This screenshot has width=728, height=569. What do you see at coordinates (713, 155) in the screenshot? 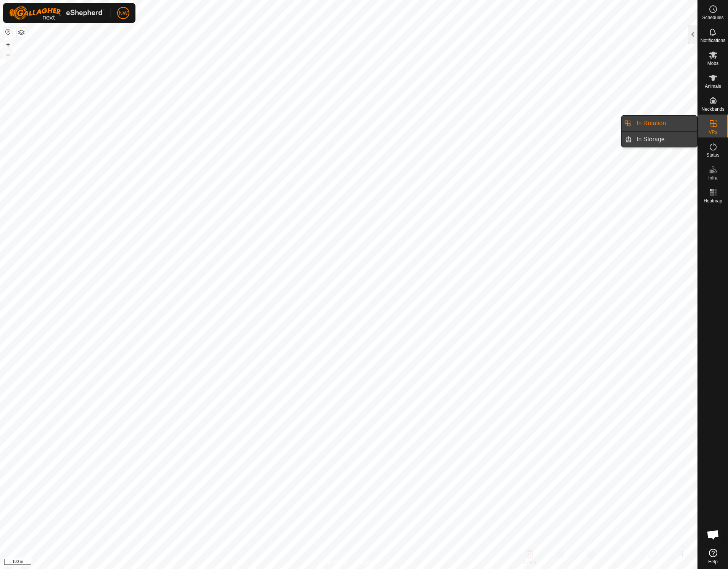
I see `span: Status` at bounding box center [713, 155].